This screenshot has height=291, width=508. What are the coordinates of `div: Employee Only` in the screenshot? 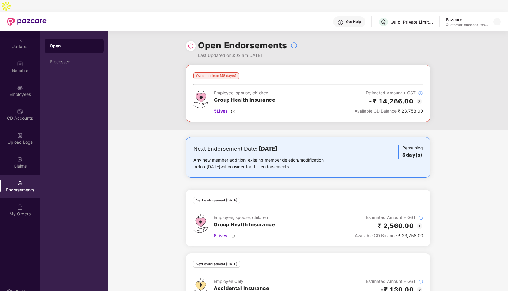 It's located at (241, 282).